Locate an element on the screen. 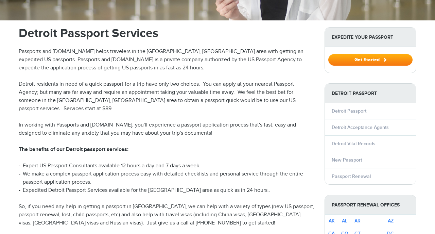 This screenshot has height=234, width=435. a: AK is located at coordinates (331, 220).